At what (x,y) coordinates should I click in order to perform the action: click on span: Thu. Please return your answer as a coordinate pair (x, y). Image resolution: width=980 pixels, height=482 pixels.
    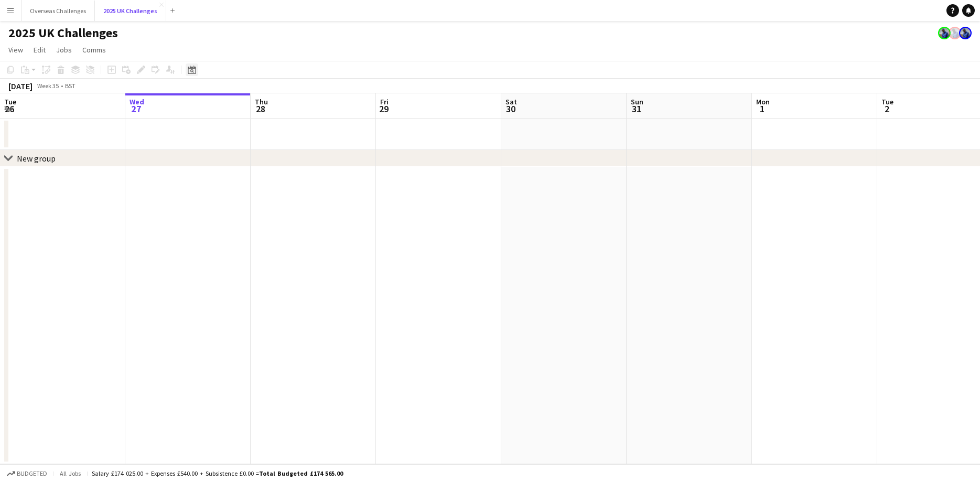
    Looking at the image, I should click on (261, 101).